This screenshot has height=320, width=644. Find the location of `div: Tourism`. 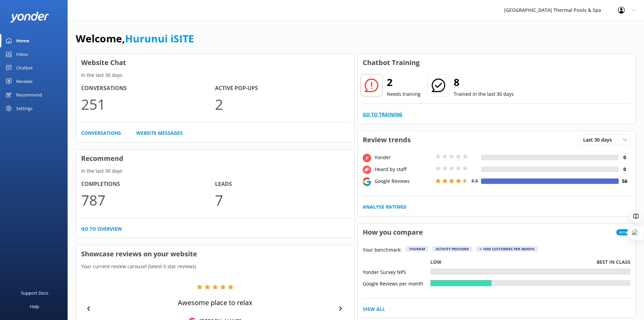

div: Tourism is located at coordinates (417, 249).